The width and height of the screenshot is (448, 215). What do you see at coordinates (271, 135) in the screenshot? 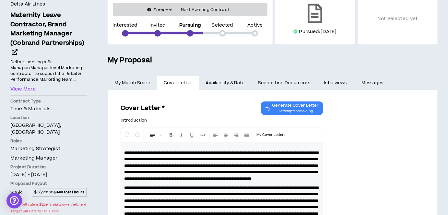
I see `button: Template` at bounding box center [271, 135].